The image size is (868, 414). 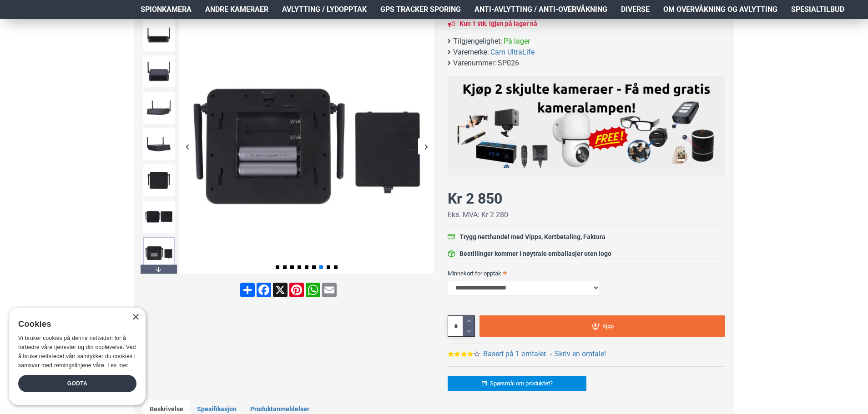 I want to click on span: Spionkamera, so click(x=166, y=9).